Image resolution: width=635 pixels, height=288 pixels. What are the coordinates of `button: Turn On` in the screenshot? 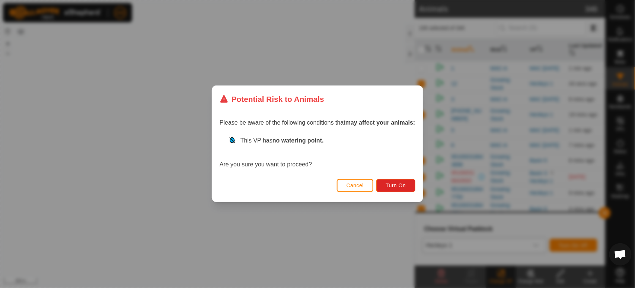 It's located at (396, 185).